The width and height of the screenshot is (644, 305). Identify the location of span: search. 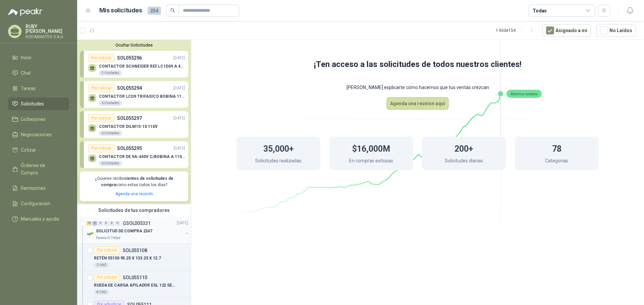
(173, 10).